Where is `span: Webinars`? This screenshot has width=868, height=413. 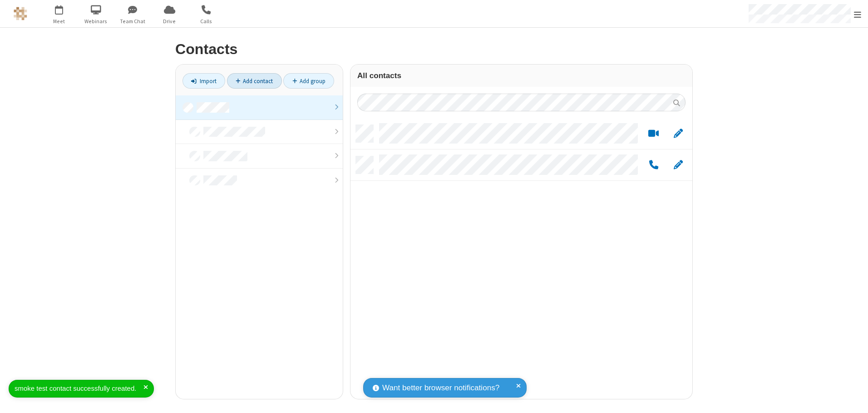
span: Webinars is located at coordinates (96, 21).